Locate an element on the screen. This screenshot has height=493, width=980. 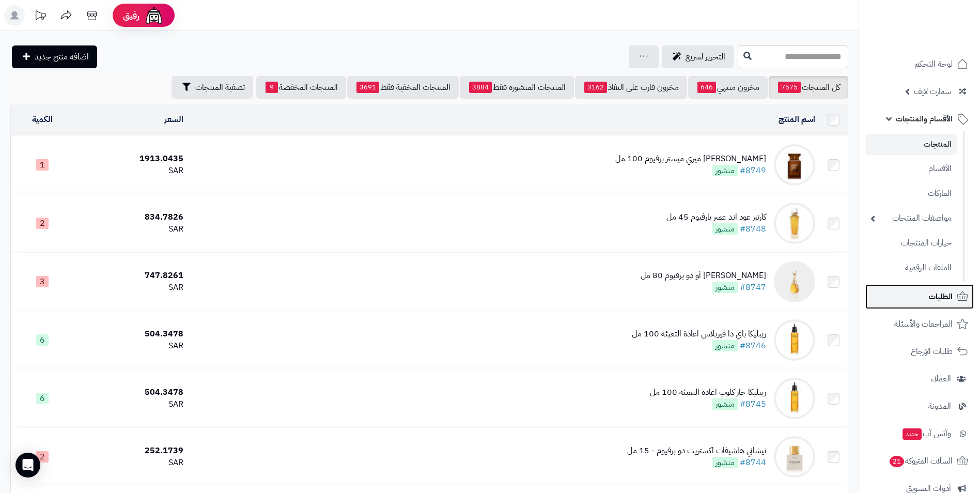
a: المدونة is located at coordinates (920, 407).